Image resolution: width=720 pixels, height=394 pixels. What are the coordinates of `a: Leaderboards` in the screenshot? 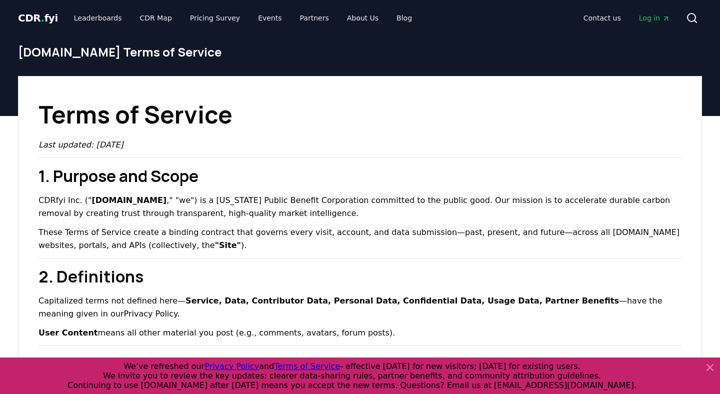 It's located at (98, 18).